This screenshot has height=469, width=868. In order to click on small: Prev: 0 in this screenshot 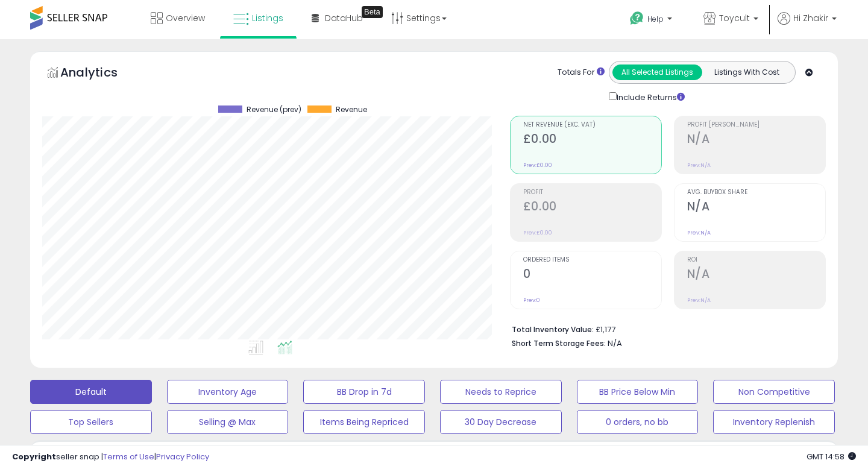, I will do `click(532, 300)`.